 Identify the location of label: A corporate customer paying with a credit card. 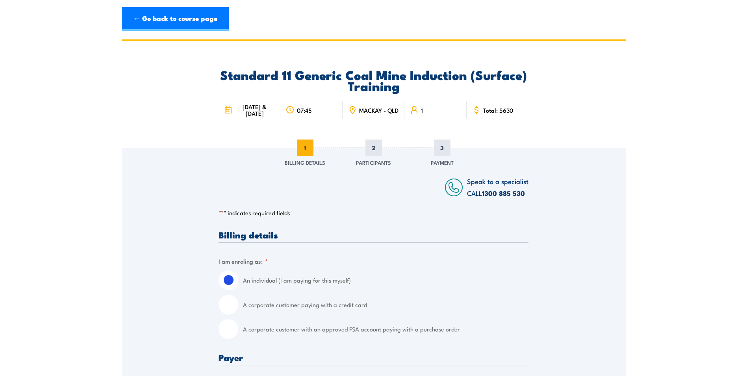
(386, 304).